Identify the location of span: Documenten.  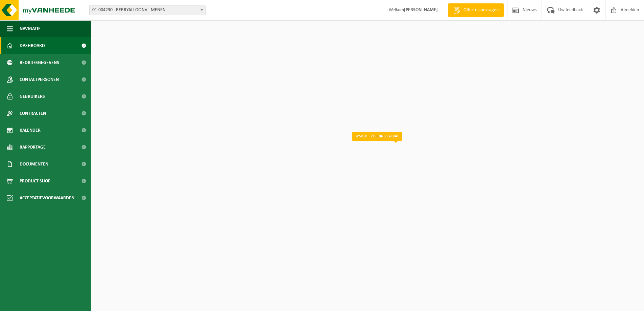
(34, 164).